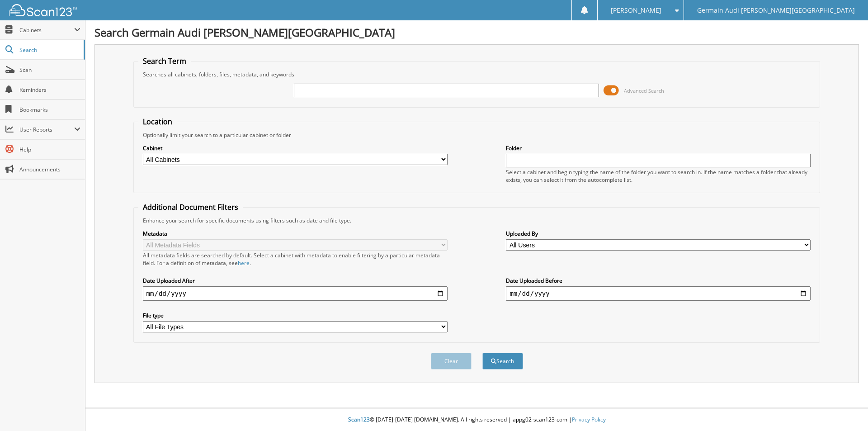 The height and width of the screenshot is (431, 868). What do you see at coordinates (589, 419) in the screenshot?
I see `a: Privacy Policy` at bounding box center [589, 419].